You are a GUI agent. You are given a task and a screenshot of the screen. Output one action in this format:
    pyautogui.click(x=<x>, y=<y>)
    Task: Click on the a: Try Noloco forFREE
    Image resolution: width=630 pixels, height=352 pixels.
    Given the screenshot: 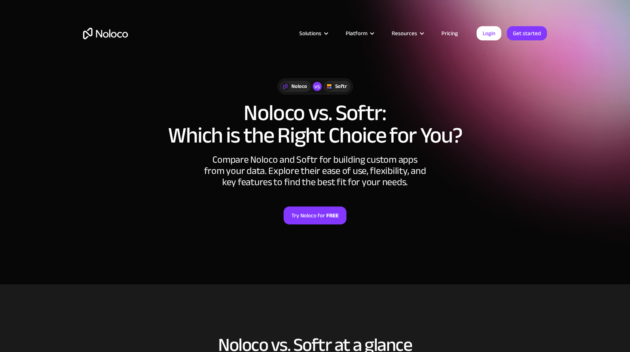 What is the action you would take?
    pyautogui.click(x=315, y=216)
    